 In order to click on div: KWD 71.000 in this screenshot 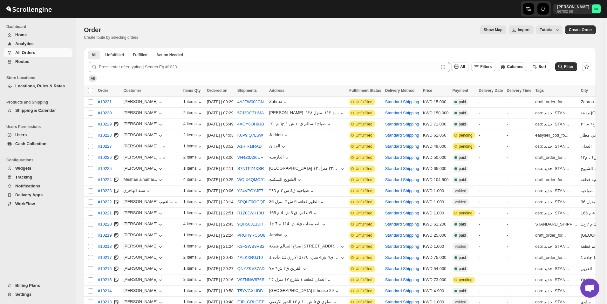, I will do `click(436, 124)`.